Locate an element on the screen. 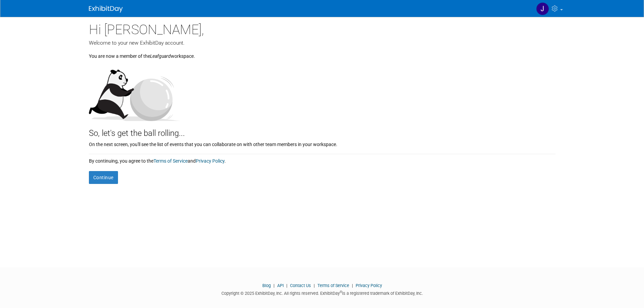 The height and width of the screenshot is (308, 644). img: Jamie Chipman is located at coordinates (543, 9).